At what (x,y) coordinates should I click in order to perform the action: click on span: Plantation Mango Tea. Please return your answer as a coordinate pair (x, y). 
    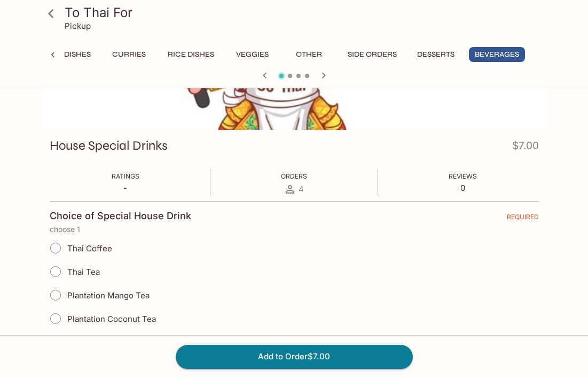
    Looking at the image, I should click on (108, 295).